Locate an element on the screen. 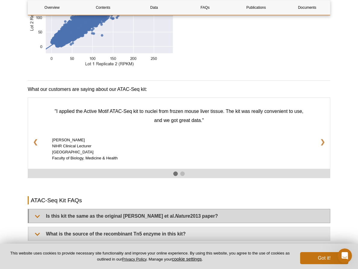 This screenshot has height=269, width=358. a: Publications is located at coordinates (256, 8).